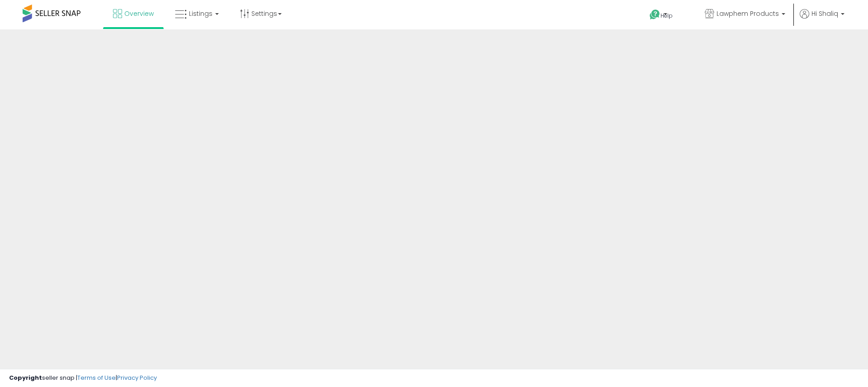 The width and height of the screenshot is (868, 387). I want to click on strong: Copyright, so click(25, 377).